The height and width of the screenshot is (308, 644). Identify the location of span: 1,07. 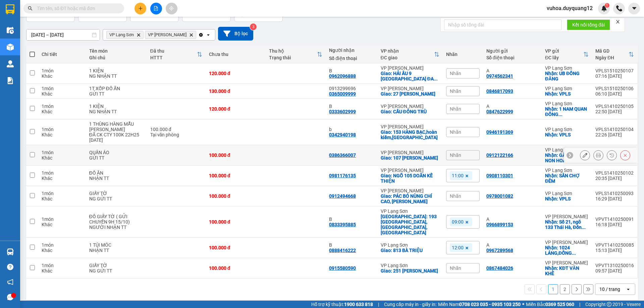
(244, 13).